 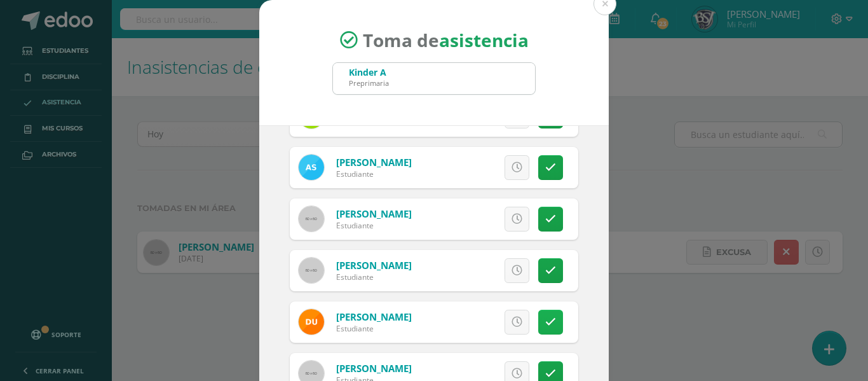 What do you see at coordinates (434, 78) in the screenshot?
I see `input: Busca un grado o sección aquí...` at bounding box center [434, 78].